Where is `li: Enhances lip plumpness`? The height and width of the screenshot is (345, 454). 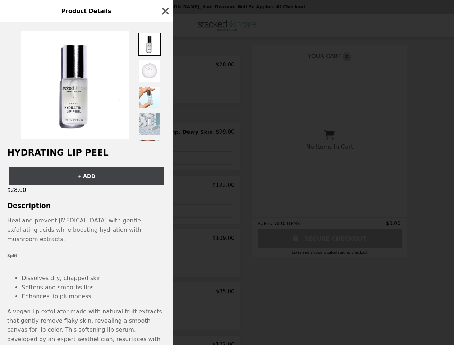
li: Enhances lip plumpness is located at coordinates (94, 297).